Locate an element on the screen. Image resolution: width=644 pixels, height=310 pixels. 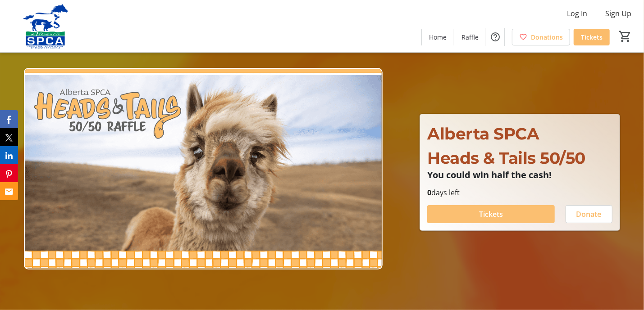
span: Alberta SPCA is located at coordinates (483, 134).